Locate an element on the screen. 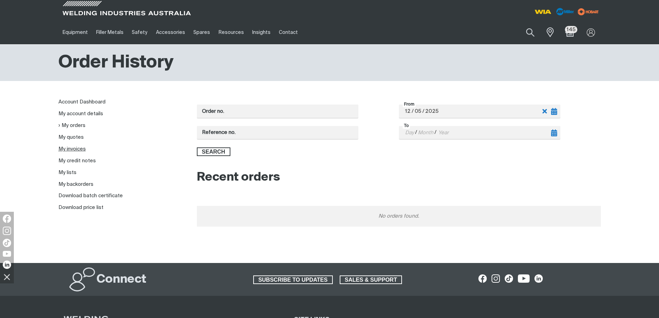  a: Contact is located at coordinates (288, 32).